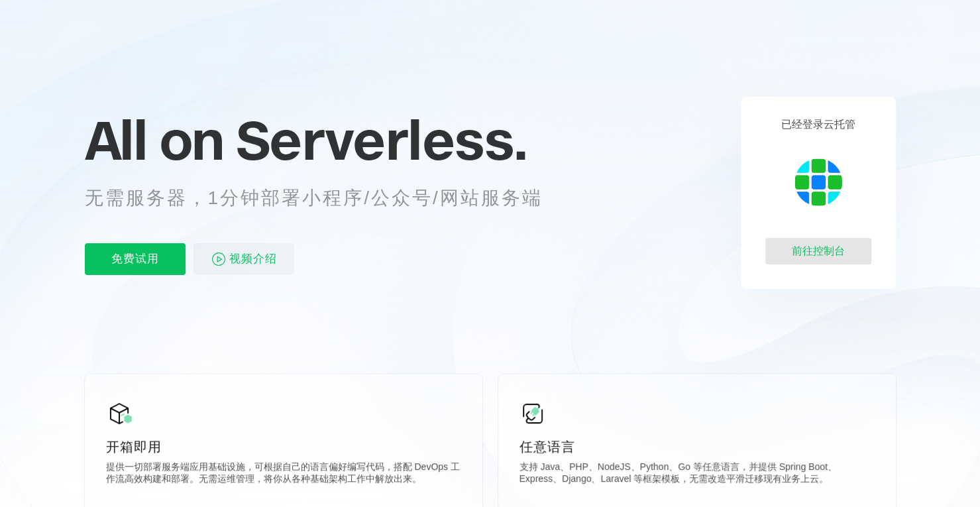 This screenshot has height=507, width=980. I want to click on p: 提供一切部署服务端应用基础设施，可根据自己的语言偏好编写代码，搭配 DevOps 工作流高效构建和部署。无需运维管理，将你从各种基础架构工作中解放出来。, so click(284, 474).